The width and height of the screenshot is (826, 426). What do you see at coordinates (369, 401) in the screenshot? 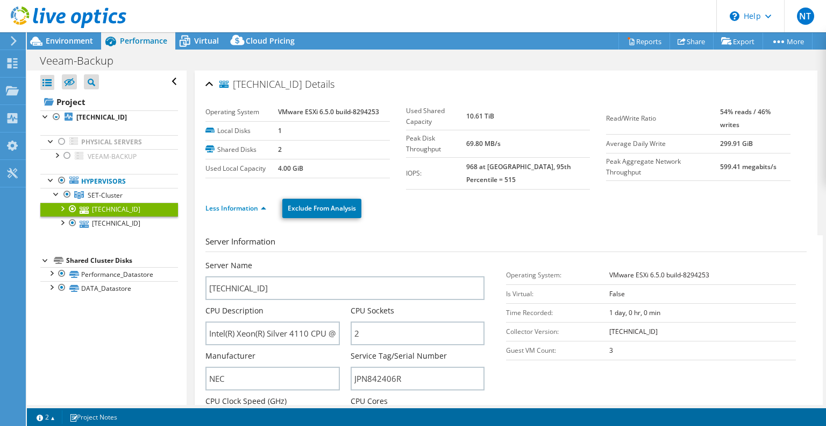
I see `label: CPU Cores` at bounding box center [369, 401].